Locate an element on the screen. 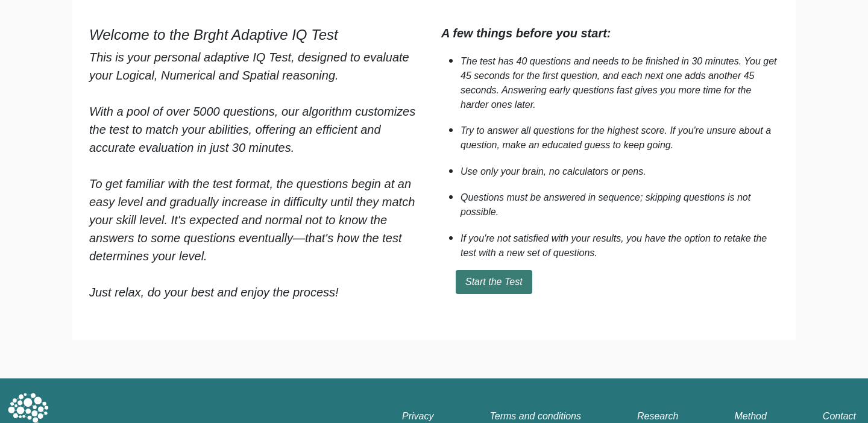 This screenshot has height=423, width=868. div: This is your personal adaptive IQ Test, designed to evaluate your Logical, Numerical and Spatial ... is located at coordinates (258, 175).